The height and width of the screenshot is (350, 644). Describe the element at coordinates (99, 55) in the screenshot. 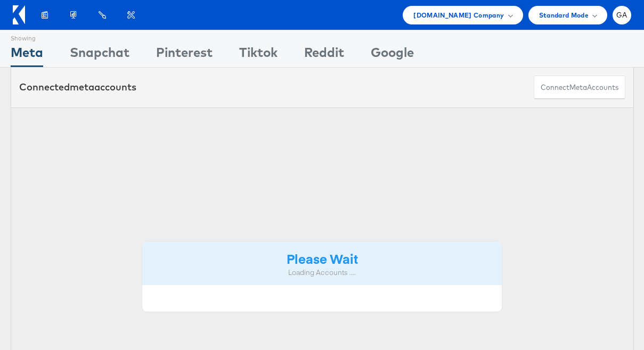

I see `div: Snapchat` at that location.